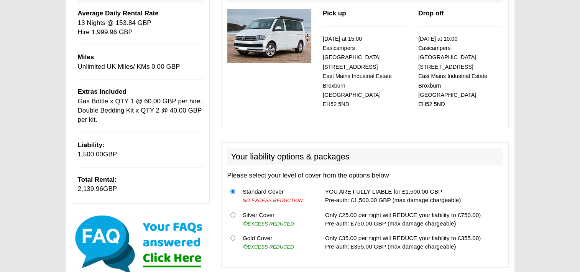 This screenshot has height=272, width=580. I want to click on p: Unlimited UK Miles/ KMs 0.00 GBP, so click(141, 62).